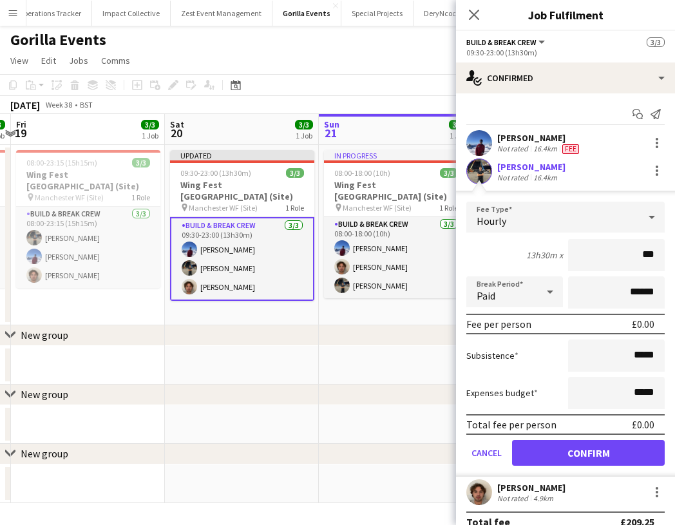 This screenshot has height=525, width=675. I want to click on button: Cancel, so click(486, 453).